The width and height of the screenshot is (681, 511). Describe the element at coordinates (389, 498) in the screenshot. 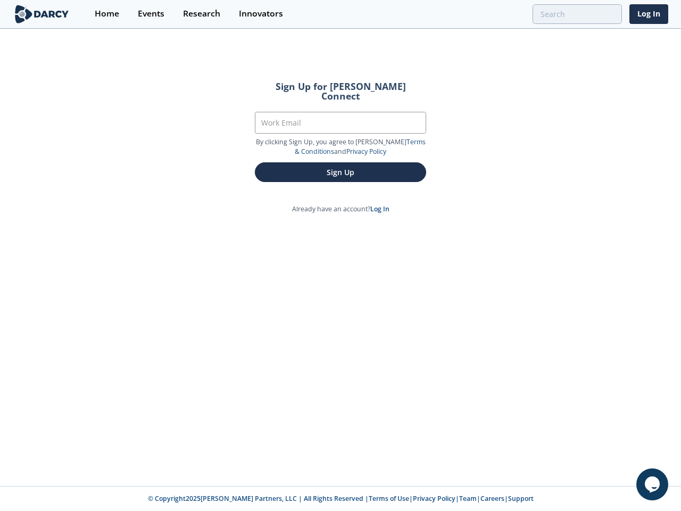

I see `a: Terms of Use` at that location.